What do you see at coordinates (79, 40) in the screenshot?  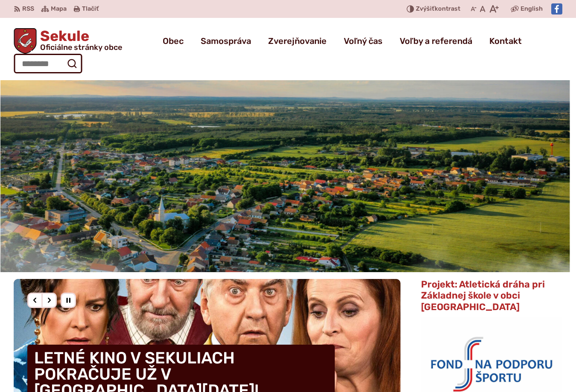 I see `h1: Sekule` at bounding box center [79, 40].